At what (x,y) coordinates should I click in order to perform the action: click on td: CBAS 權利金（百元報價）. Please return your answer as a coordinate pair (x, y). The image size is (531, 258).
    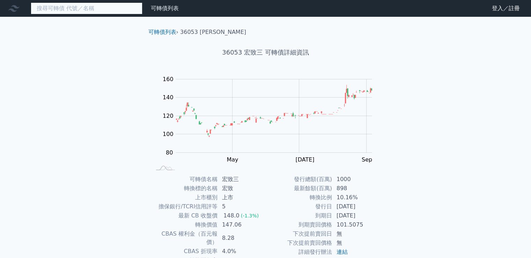
    Looking at the image, I should click on (184, 238).